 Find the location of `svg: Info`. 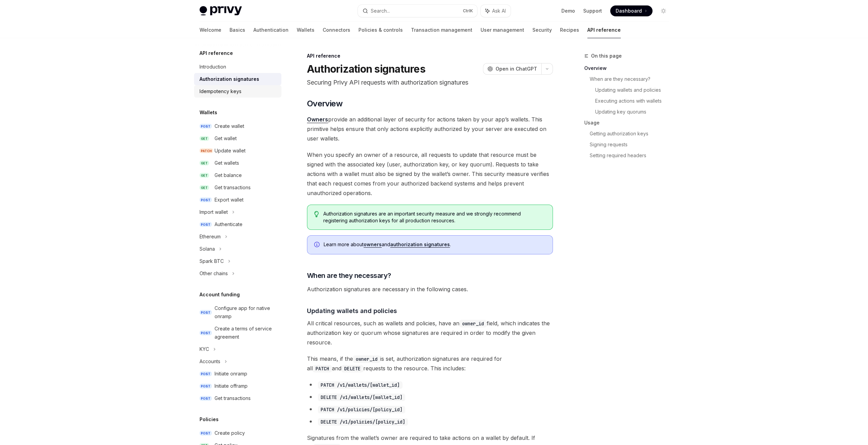

svg: Info is located at coordinates (318, 245).